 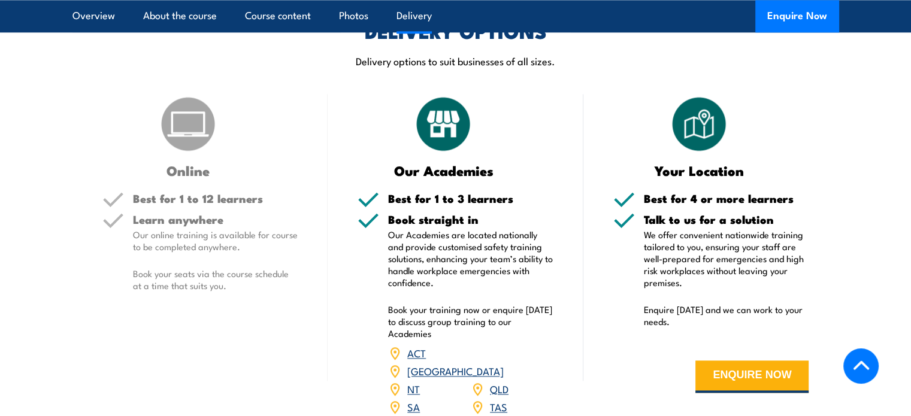 I want to click on h5: Learn anywhere, so click(x=216, y=219).